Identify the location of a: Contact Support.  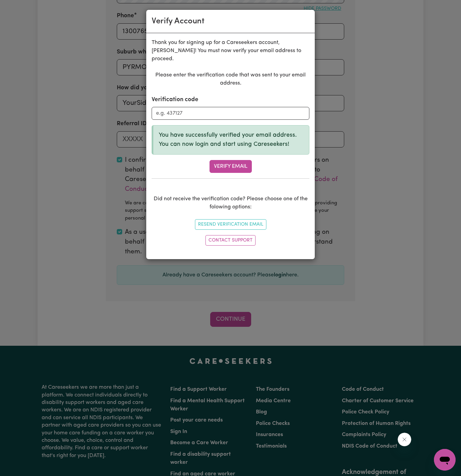
(230, 240).